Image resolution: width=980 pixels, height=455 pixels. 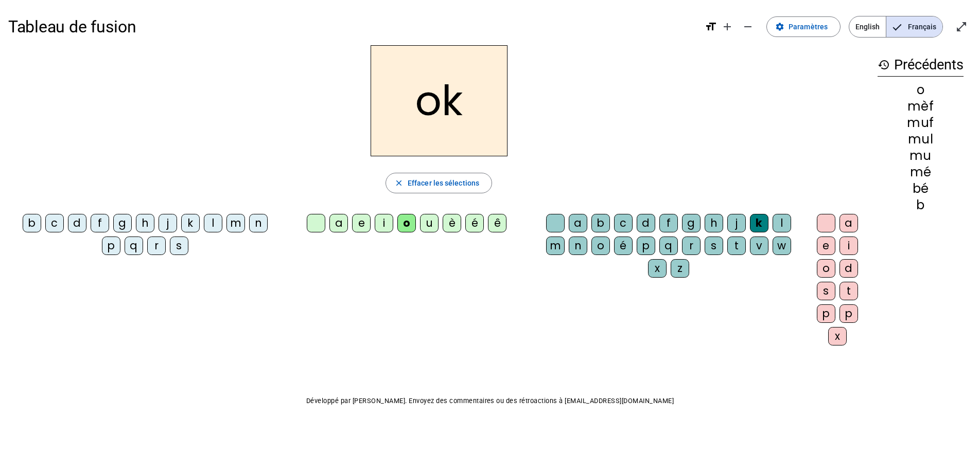 What do you see at coordinates (920, 139) in the screenshot?
I see `div: mul` at bounding box center [920, 139].